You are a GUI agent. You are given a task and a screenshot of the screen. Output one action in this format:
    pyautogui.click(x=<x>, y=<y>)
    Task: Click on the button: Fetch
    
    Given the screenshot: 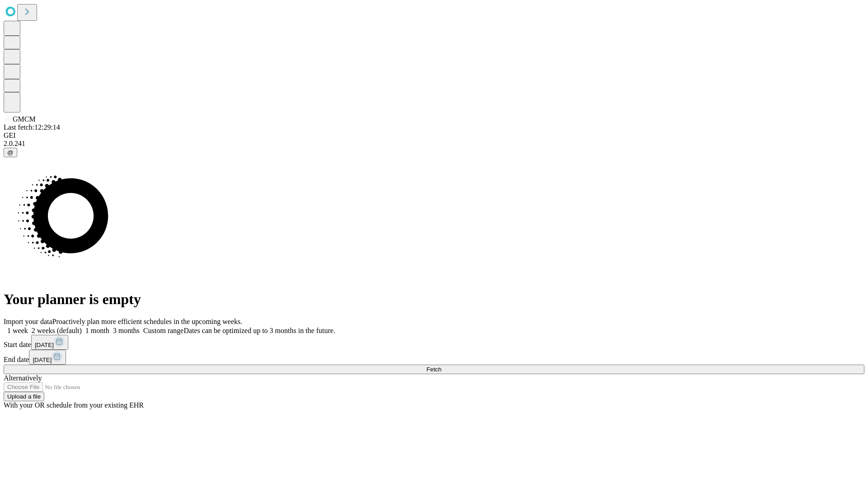 What is the action you would take?
    pyautogui.click(x=434, y=370)
    